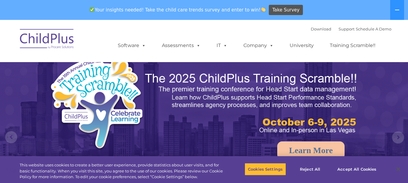  Describe the element at coordinates (356, 169) in the screenshot. I see `button: Accept All Cookies` at that location.